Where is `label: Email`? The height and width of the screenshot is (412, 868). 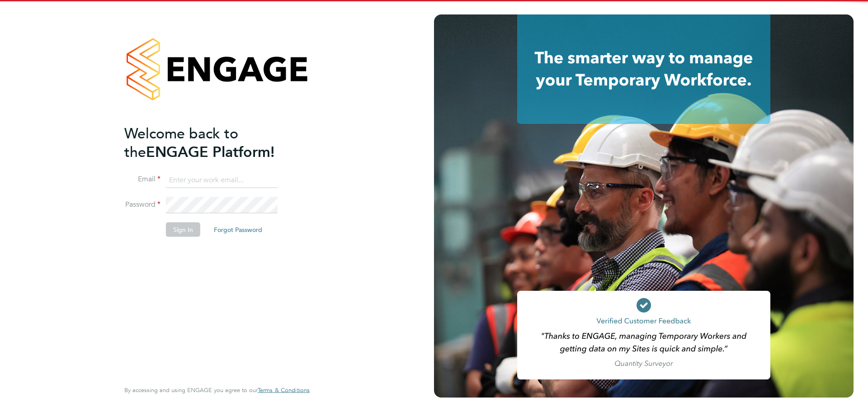
label: Email is located at coordinates (142, 179).